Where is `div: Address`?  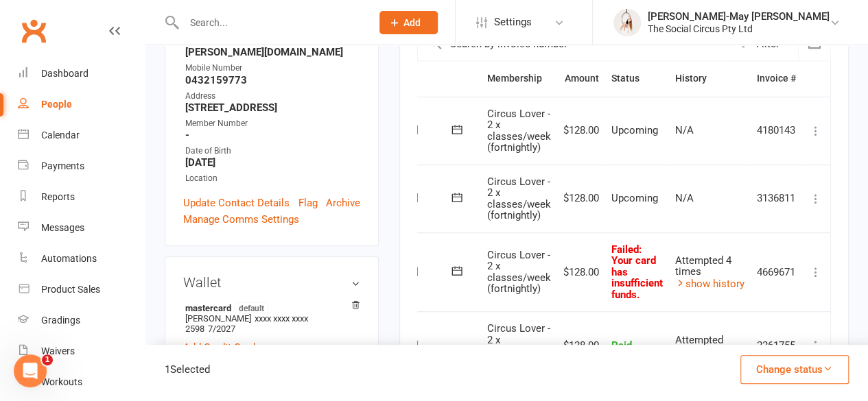 div: Address is located at coordinates (272, 96).